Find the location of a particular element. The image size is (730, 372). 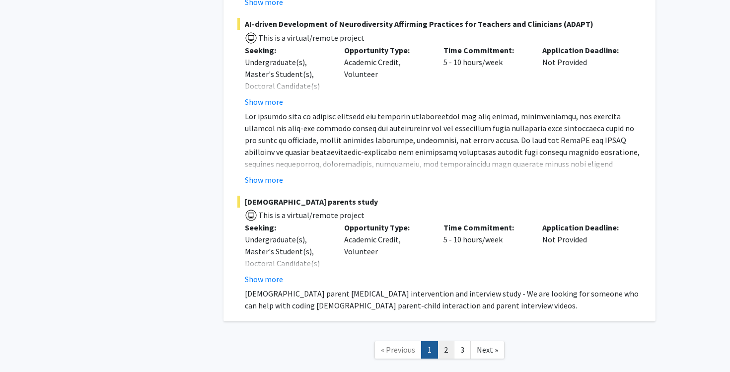

span: AI-driven Development of Neurodiversity Affirming Practices for Teachers and Clinicians (ADAPT) is located at coordinates (440, 24).